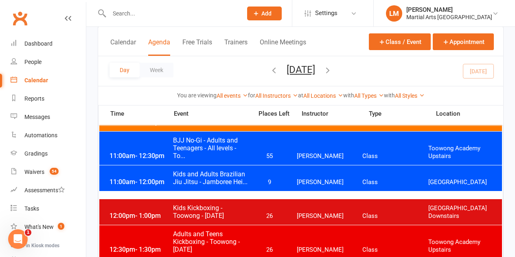 This screenshot has height=257, width=515. I want to click on button: Online Meetings, so click(283, 47).